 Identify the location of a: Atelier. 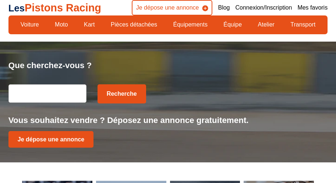
(266, 25).